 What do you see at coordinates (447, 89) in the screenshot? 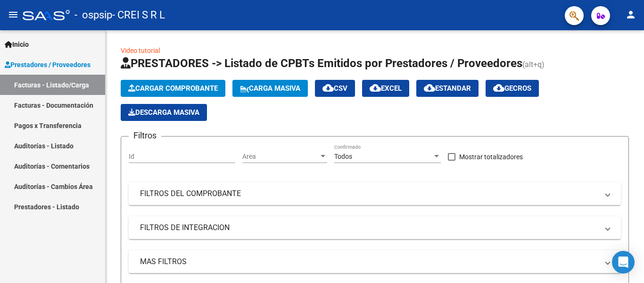
I see `button: Estandar` at bounding box center [447, 89].